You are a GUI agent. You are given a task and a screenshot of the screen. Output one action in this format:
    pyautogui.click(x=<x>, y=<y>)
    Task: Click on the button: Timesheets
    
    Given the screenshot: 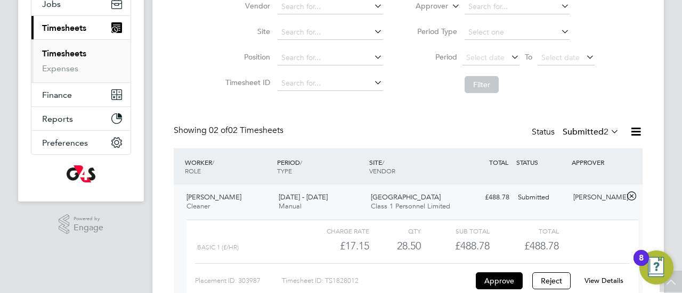 What is the action you would take?
    pyautogui.click(x=81, y=28)
    